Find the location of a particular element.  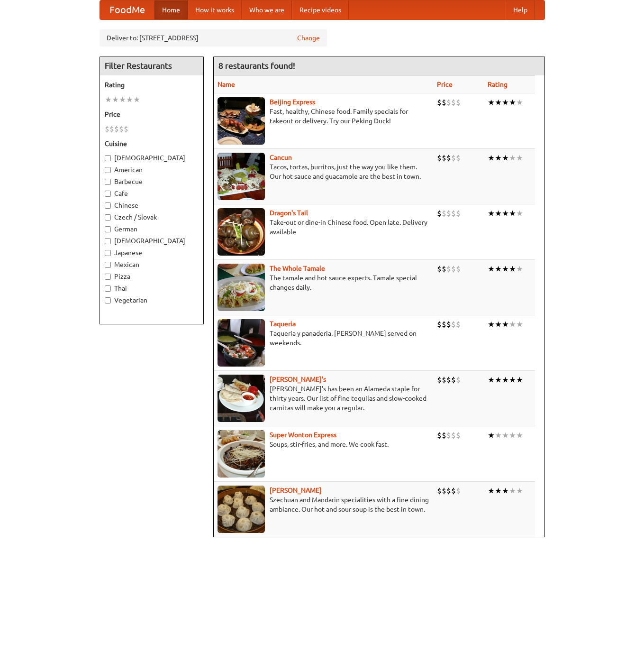

p: Tacos, tortas, burritos, just the way you like them. Our hot sauce and guacamole are the best in ... is located at coordinates (323, 172).